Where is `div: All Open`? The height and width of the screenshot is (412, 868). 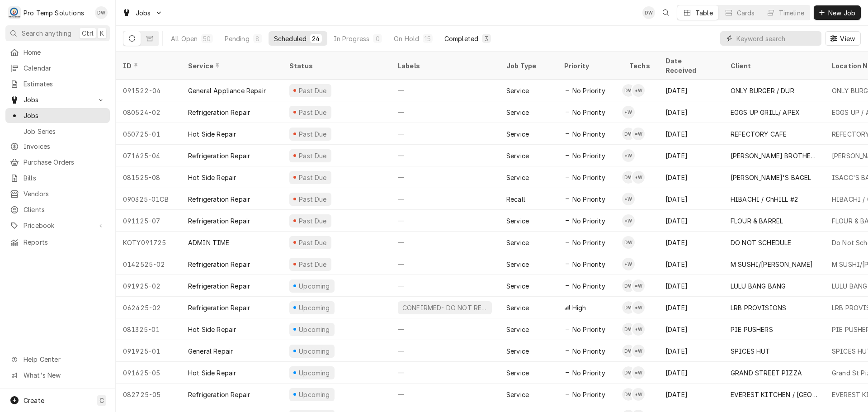 div: All Open is located at coordinates (184, 38).